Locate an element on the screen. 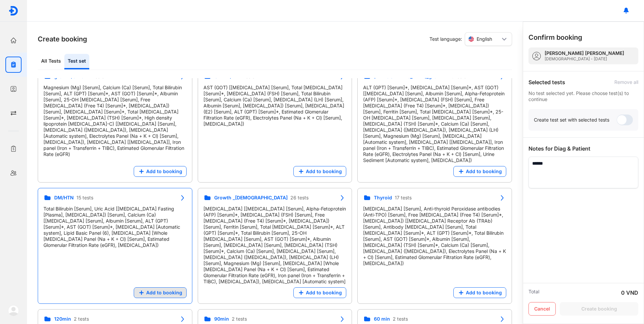 The height and width of the screenshot is (324, 644). div: Notes for Diag & Patient is located at coordinates (583, 149).